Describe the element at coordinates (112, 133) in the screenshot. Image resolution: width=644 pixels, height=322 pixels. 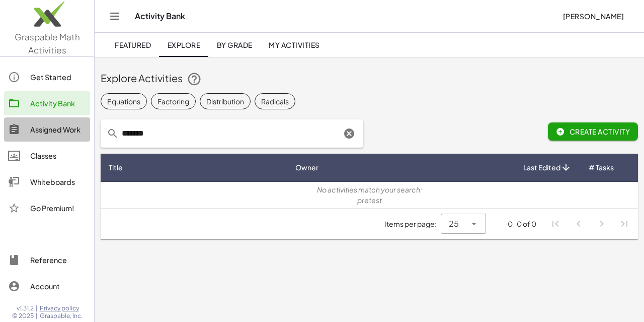
I see `i: prepended action` at that location.